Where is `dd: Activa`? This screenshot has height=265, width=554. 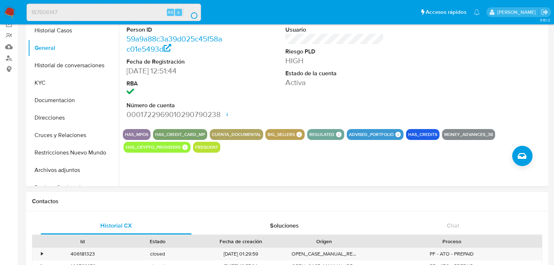
dd: Activa is located at coordinates (334, 83).